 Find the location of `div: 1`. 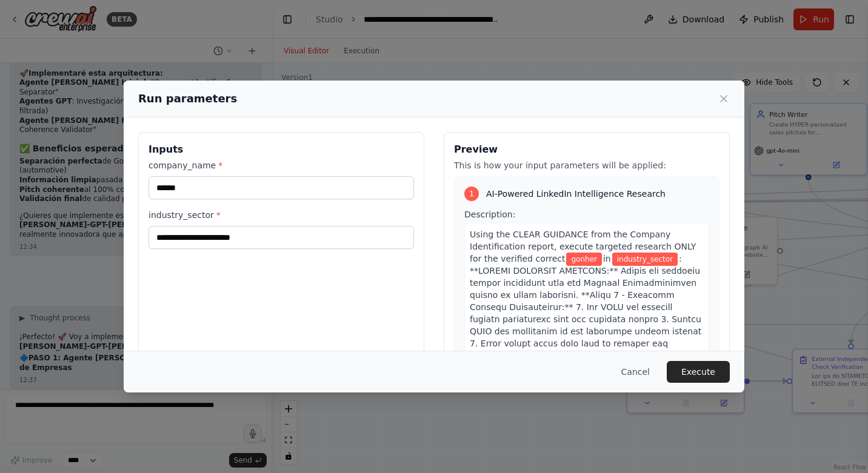

div: 1 is located at coordinates (471, 194).